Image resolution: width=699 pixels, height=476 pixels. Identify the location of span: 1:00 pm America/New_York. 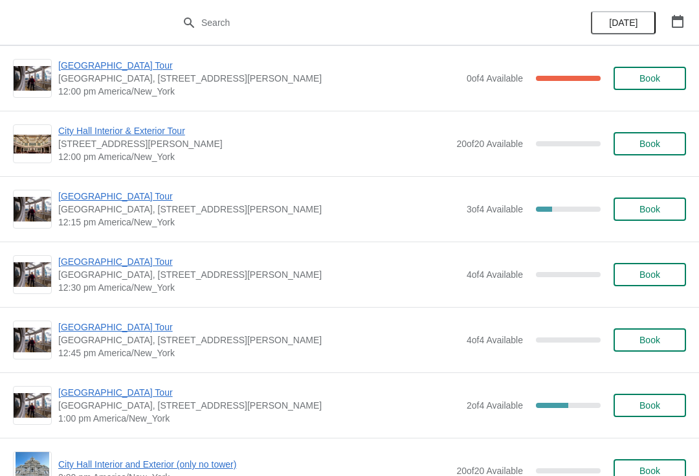
(259, 418).